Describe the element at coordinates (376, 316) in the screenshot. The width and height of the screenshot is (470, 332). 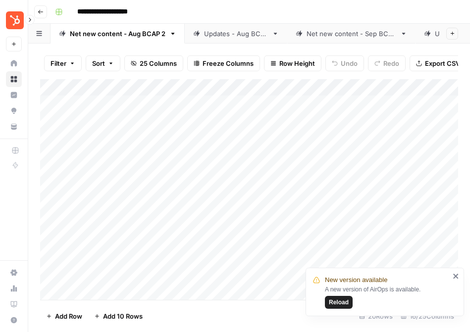
I see `div: 20 Rows` at that location.